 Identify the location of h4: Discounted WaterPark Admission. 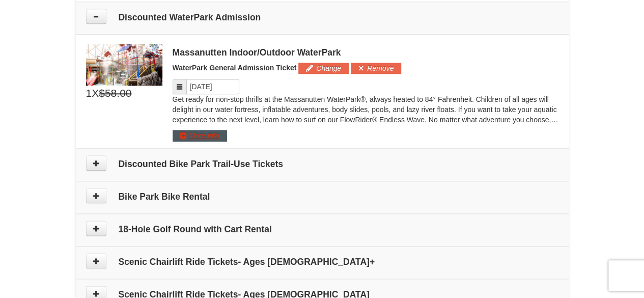
(322, 17).